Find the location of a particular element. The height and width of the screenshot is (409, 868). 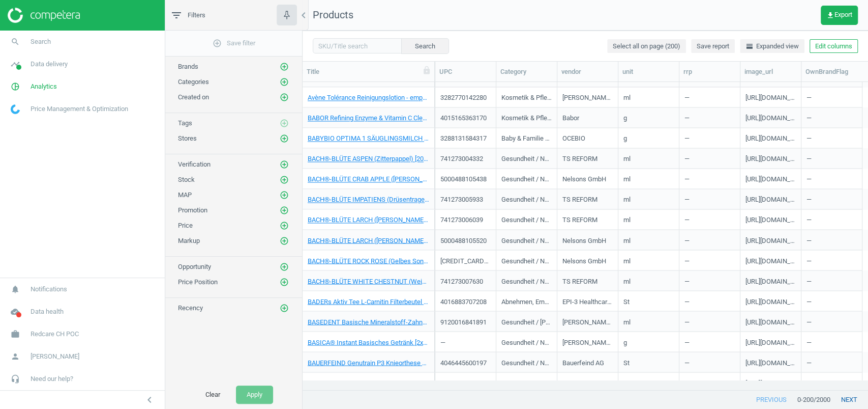

span: Filters is located at coordinates (196, 15).